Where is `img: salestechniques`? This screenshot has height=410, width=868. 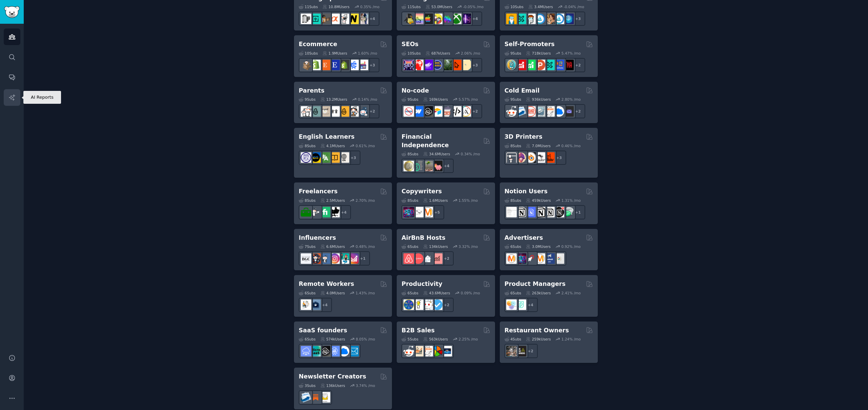
img: salestechniques is located at coordinates (418, 351).